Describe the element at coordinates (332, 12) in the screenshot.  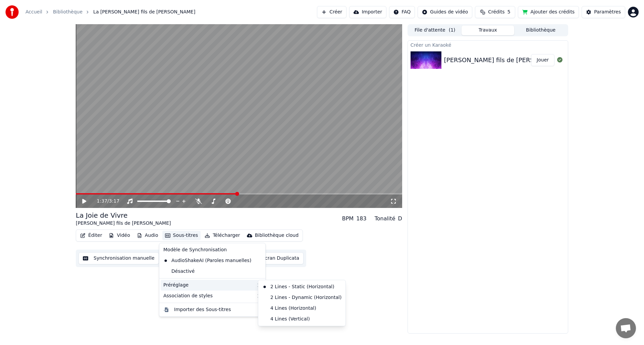
I see `button: Créer` at that location.